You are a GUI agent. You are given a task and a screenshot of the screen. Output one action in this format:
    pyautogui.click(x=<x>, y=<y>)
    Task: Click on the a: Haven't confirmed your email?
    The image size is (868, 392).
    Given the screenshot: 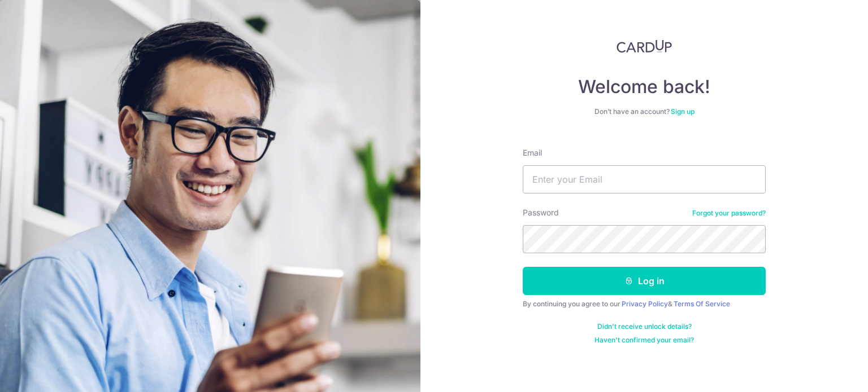 What is the action you would take?
    pyautogui.click(x=644, y=340)
    